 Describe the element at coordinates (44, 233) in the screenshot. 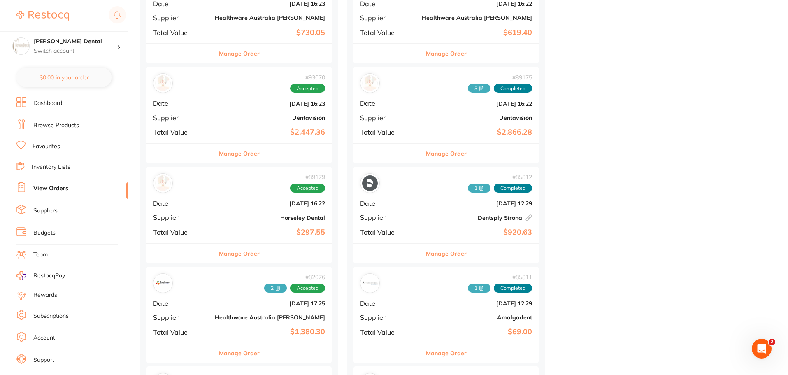

I see `a: Budgets` at that location.